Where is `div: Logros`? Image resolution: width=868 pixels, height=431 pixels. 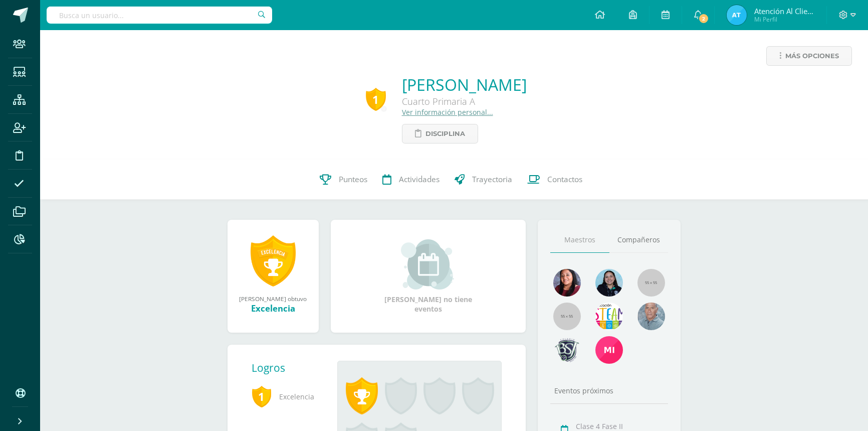
div: Logros is located at coordinates (291, 368).